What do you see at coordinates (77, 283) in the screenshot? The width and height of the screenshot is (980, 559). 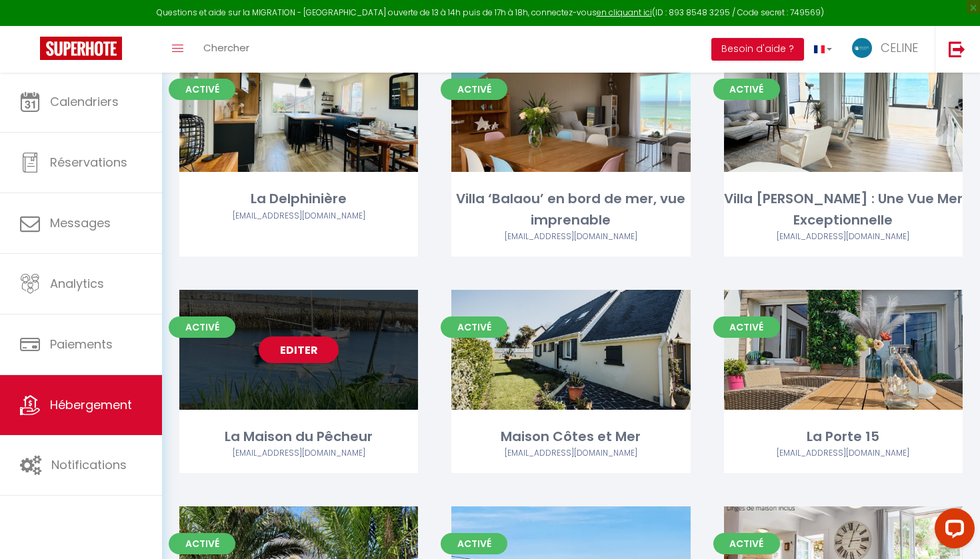 I see `span: Analytics` at bounding box center [77, 283].